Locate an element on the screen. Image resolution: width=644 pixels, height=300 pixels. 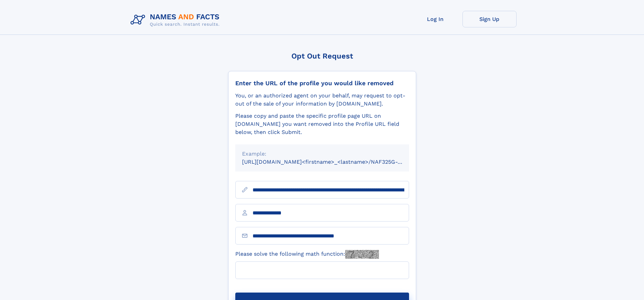
div: You, or an authorized agent on your behalf, may request to opt-out of the sale of your informatio... is located at coordinates (322, 100).